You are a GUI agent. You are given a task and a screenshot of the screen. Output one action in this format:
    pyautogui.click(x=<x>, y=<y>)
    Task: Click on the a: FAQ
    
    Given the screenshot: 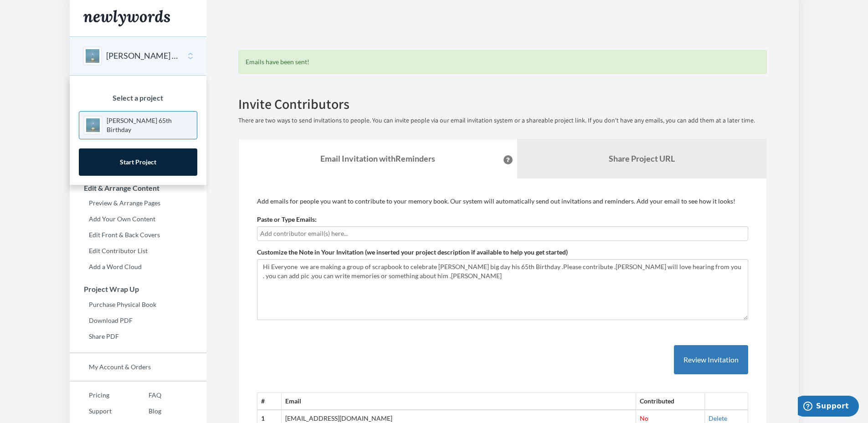 What is the action you would take?
    pyautogui.click(x=145, y=395)
    